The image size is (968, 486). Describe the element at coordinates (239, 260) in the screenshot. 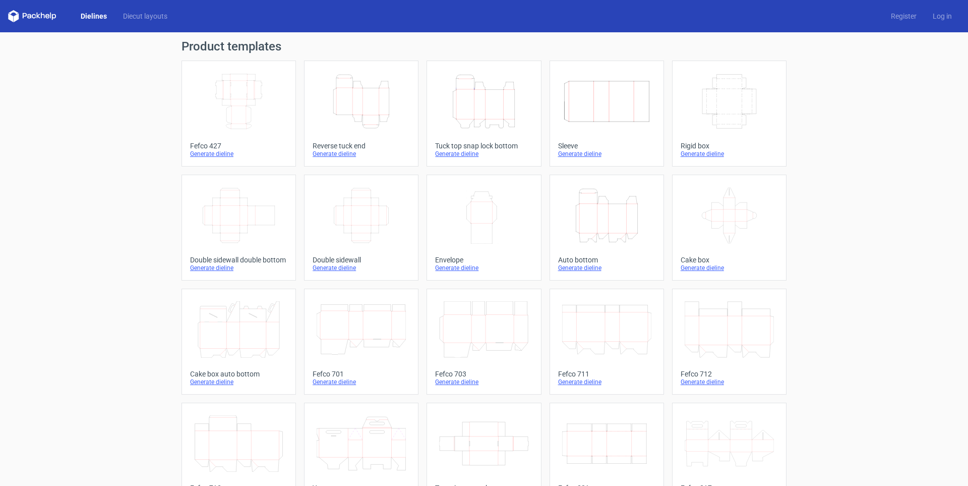

I see `div: Double sidewall double bottom` at that location.